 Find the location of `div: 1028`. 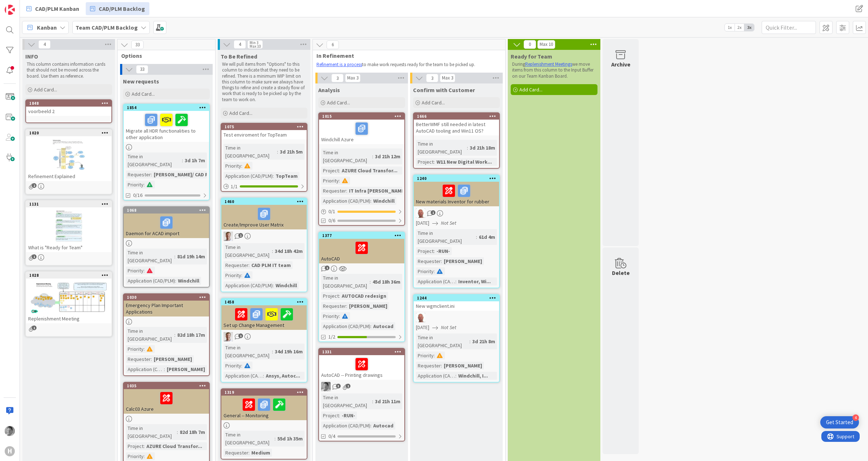

div: 1028 is located at coordinates (69, 275).